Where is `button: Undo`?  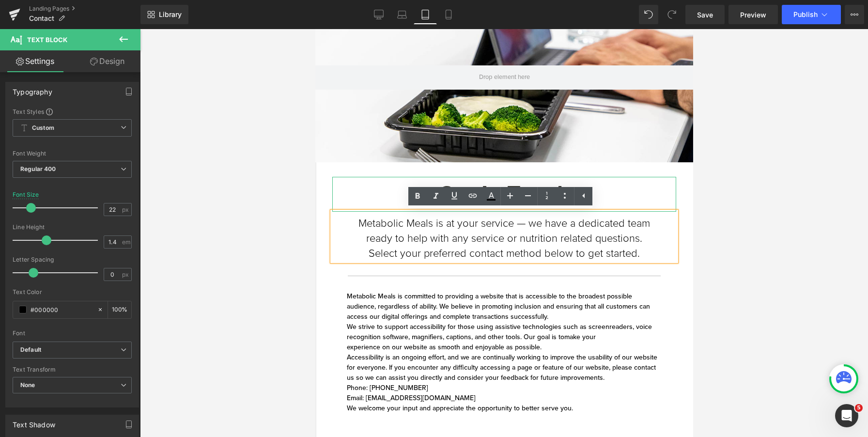 button: Undo is located at coordinates (649, 14).